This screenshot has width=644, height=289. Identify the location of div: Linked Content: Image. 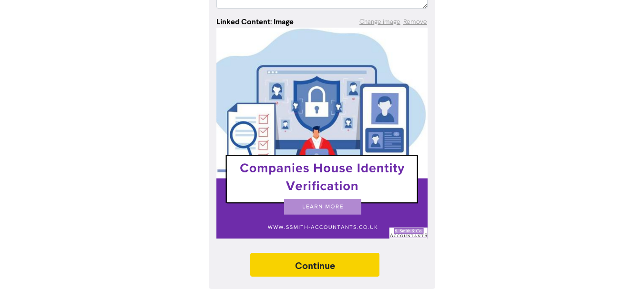
(255, 22).